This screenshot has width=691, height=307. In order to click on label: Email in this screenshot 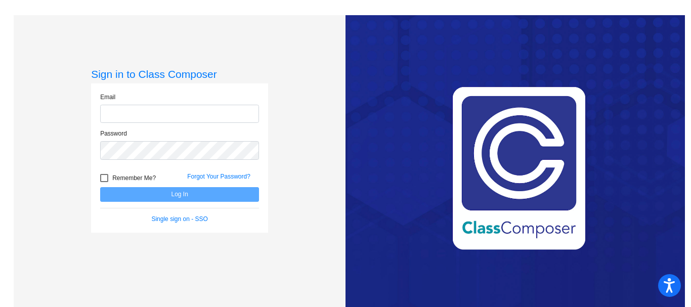, I will do `click(108, 97)`.